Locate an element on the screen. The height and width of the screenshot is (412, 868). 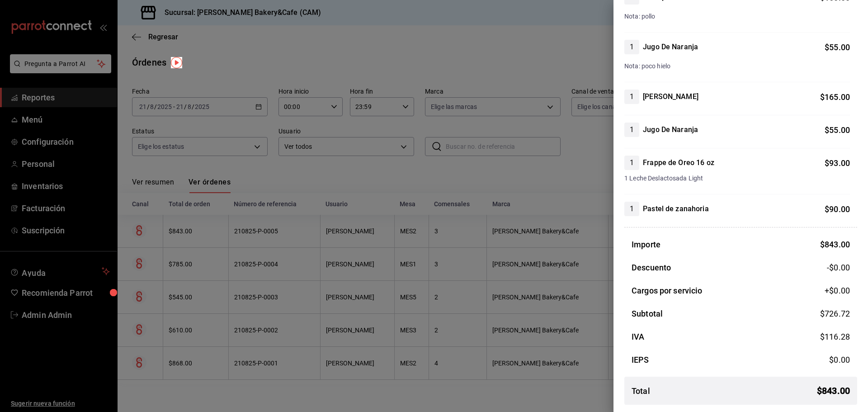
img: Tooltip marker is located at coordinates (176, 63).